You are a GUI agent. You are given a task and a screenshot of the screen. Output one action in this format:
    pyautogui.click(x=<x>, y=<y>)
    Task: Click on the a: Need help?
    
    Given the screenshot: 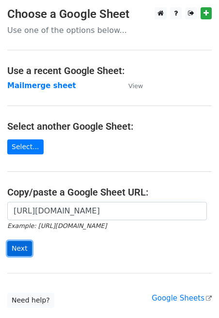 What is the action you would take?
    pyautogui.click(x=31, y=300)
    